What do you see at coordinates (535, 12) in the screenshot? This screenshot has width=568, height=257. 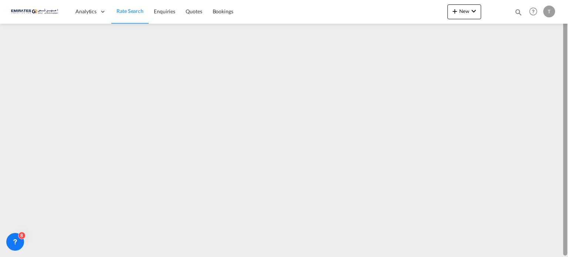 I see `div: Help` at bounding box center [535, 12].